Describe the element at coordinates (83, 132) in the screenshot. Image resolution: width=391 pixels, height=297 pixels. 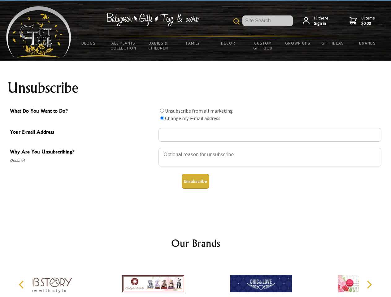
I see `span: Your E-mail Address` at that location.